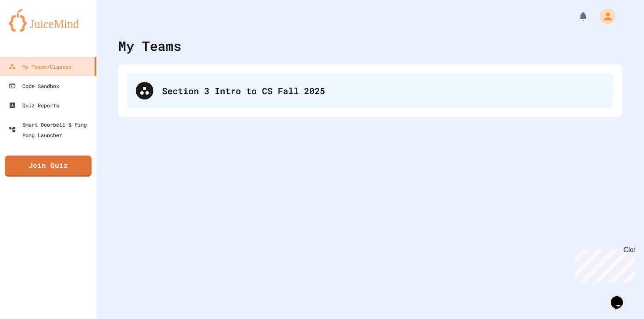 This screenshot has width=644, height=319. What do you see at coordinates (40, 67) in the screenshot?
I see `div: My Teams/Classes` at bounding box center [40, 67].